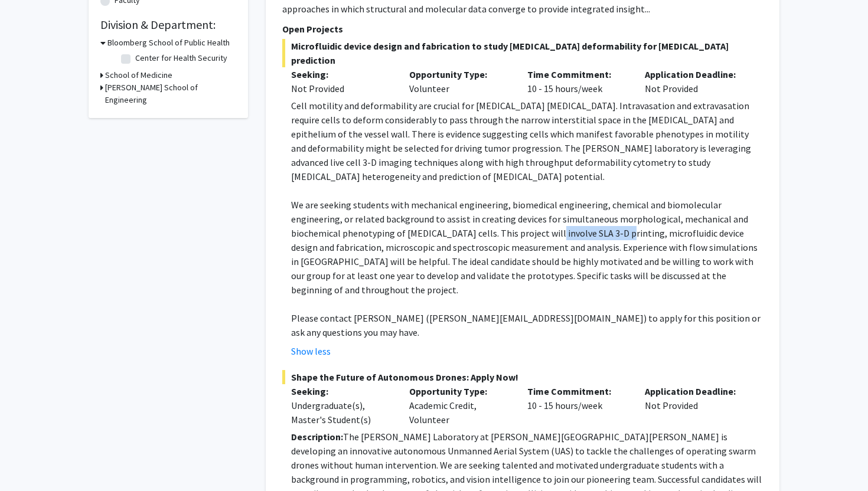  I want to click on p: We are seeking students with mechanical engineering, biomedical engineering, chemical and biomole..., so click(527, 247).